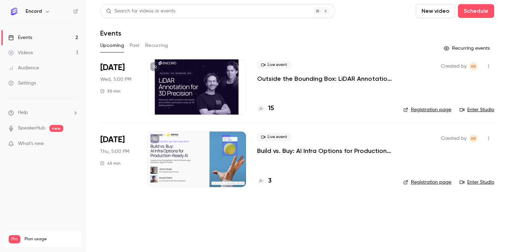 The height and width of the screenshot is (252, 508). Describe the element at coordinates (20, 38) in the screenshot. I see `div: Events` at that location.